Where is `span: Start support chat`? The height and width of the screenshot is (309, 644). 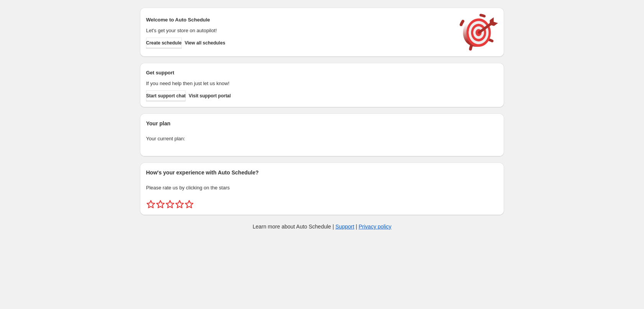 span: Start support chat is located at coordinates (166, 95).